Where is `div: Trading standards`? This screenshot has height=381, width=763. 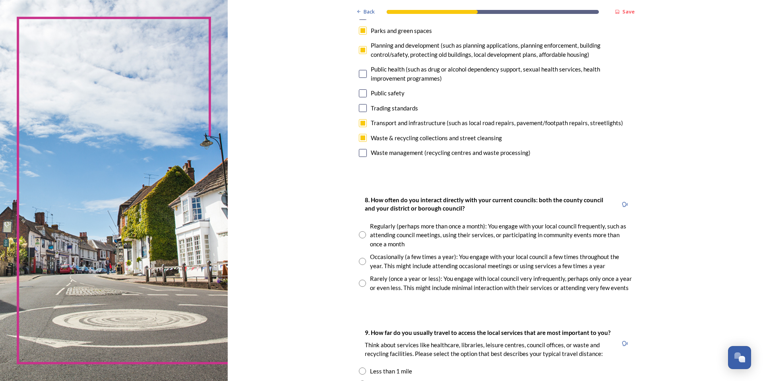
div: Trading standards is located at coordinates (394, 108).